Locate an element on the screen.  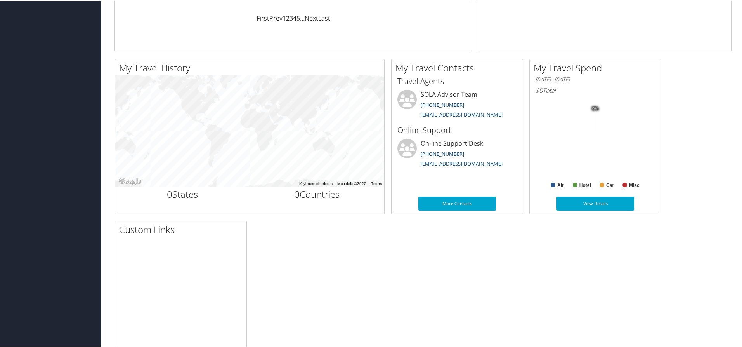
h2: My Travel Contacts is located at coordinates (459, 67).